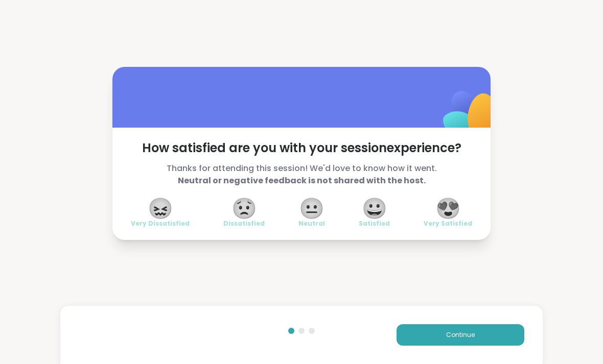  Describe the element at coordinates (302, 175) in the screenshot. I see `span: Thanks for attending this session! We'd love to know how it went.` at that location.